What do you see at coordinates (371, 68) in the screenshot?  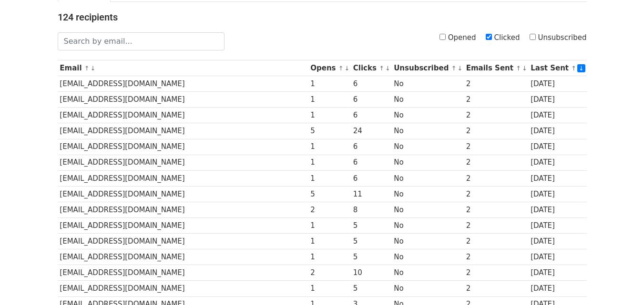 I see `th: Clicks` at bounding box center [371, 68].